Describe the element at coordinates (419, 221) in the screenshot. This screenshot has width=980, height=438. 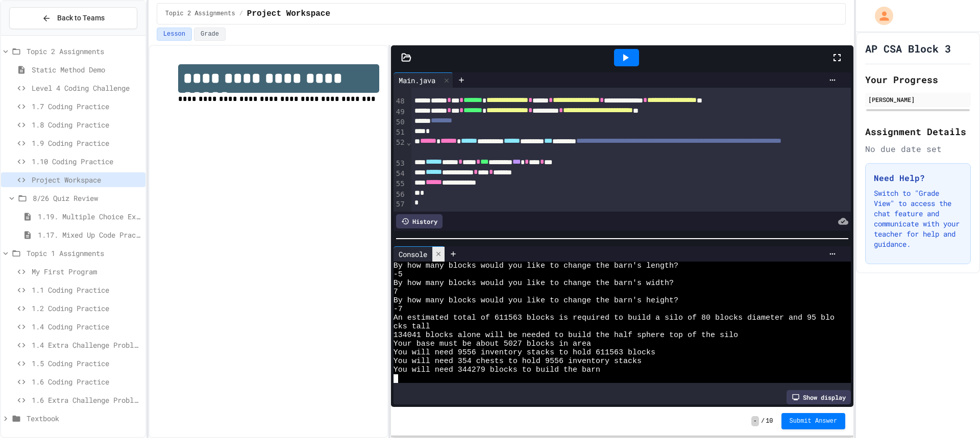
I see `div: History` at that location.